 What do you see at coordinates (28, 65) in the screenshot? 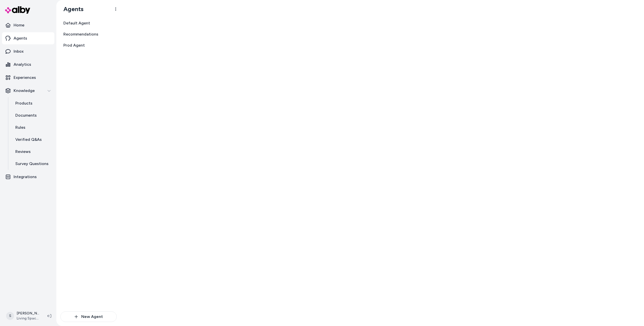
I see `a: Analytics` at bounding box center [28, 65].